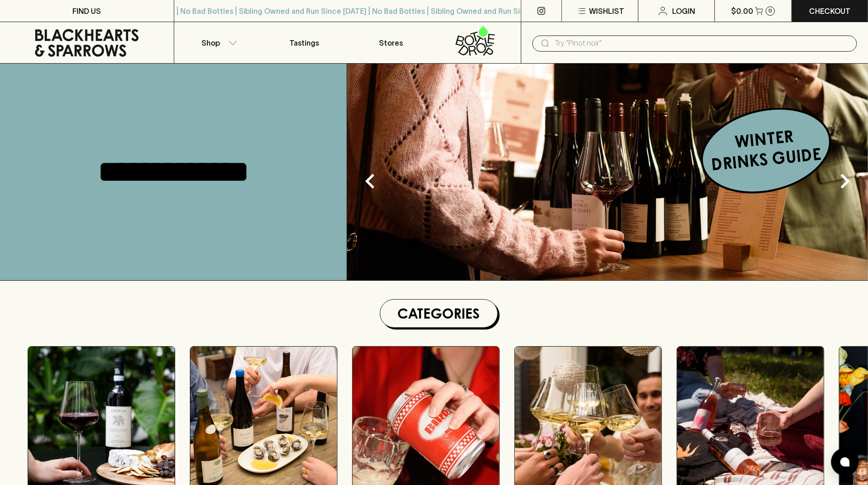 The height and width of the screenshot is (485, 868). I want to click on img: bubble-icon, so click(845, 462).